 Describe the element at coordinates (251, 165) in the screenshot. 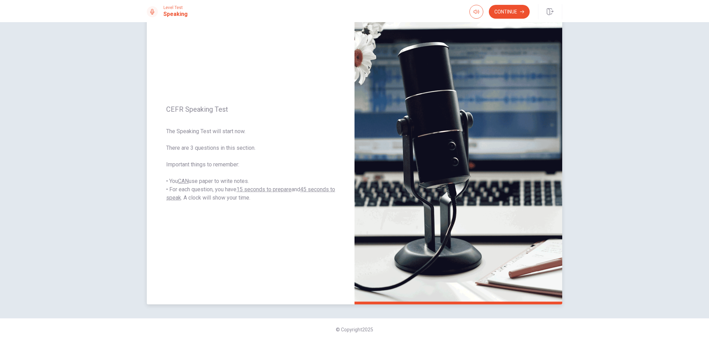

I see `span: The Speaking Test will start now. There are 3 questions in this section. Important things to reme...` at that location.